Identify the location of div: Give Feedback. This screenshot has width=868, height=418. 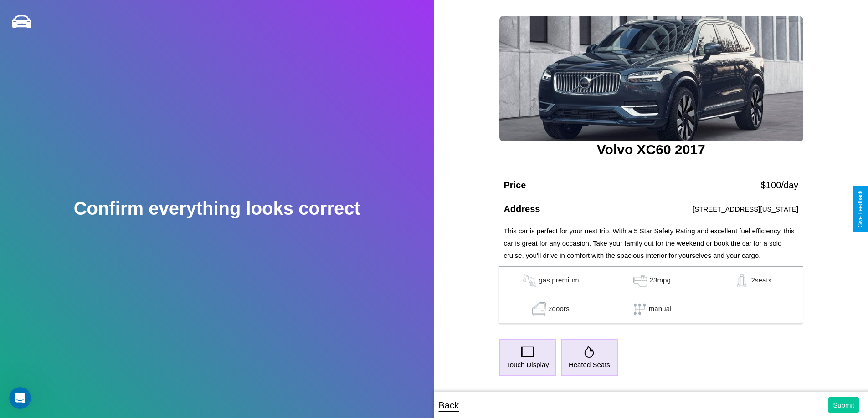
(861, 209).